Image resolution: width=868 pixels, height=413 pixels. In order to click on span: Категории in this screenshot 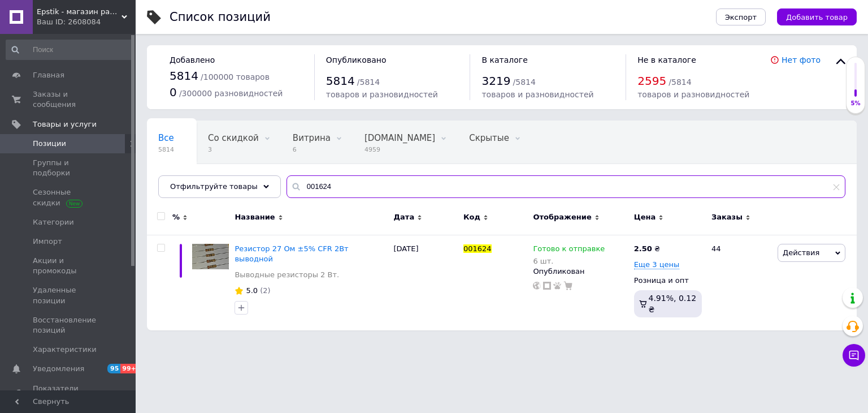, I will do `click(53, 222)`.